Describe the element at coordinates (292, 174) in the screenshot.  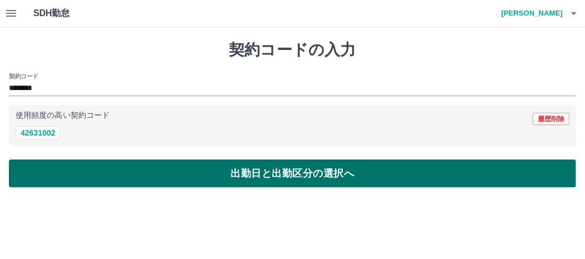
I see `button: 出勤日と出勤区分の選択へ` at that location.